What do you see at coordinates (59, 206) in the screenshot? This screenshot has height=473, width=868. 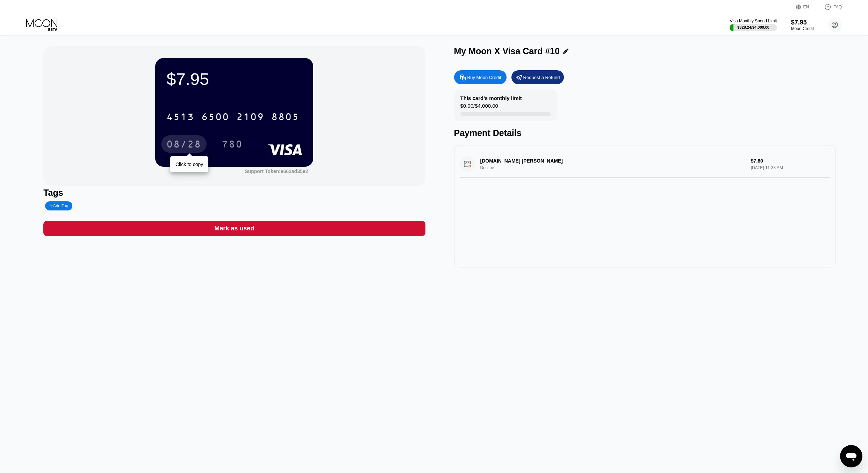 I see `div: Add Tag` at bounding box center [59, 206].